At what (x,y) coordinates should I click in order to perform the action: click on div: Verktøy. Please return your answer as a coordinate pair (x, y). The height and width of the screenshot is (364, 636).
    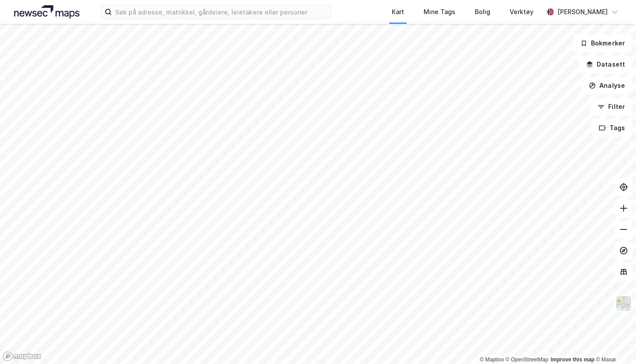
    Looking at the image, I should click on (521, 12).